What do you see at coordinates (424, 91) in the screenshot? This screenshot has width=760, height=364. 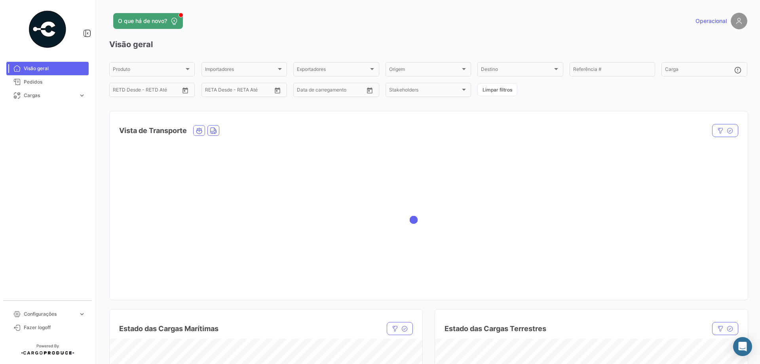 I see `span: Stakeholders` at bounding box center [424, 91].